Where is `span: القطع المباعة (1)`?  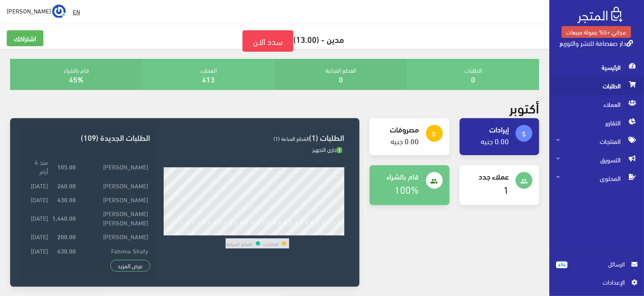
span: القطع المباعة (1) is located at coordinates (291, 139).